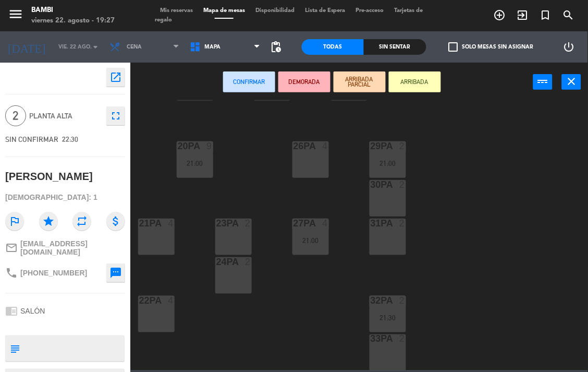 This screenshot has width=588, height=372. Describe the element at coordinates (12, 248) in the screenshot. I see `i: mail_outline` at that location.